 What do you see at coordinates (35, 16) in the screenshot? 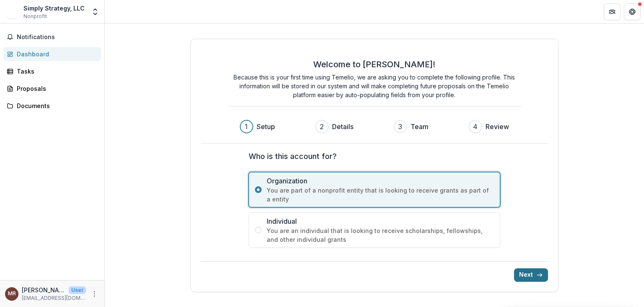
I see `span: Nonprofit` at bounding box center [35, 16].